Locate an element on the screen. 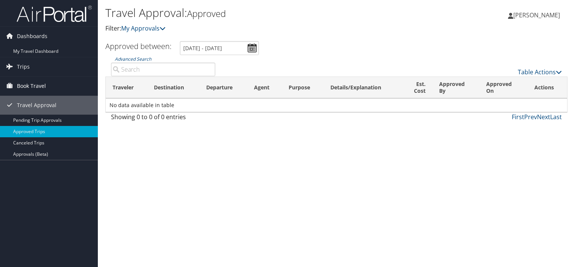 Image resolution: width=575 pixels, height=267 pixels. p: Filter: is located at coordinates (259, 29).